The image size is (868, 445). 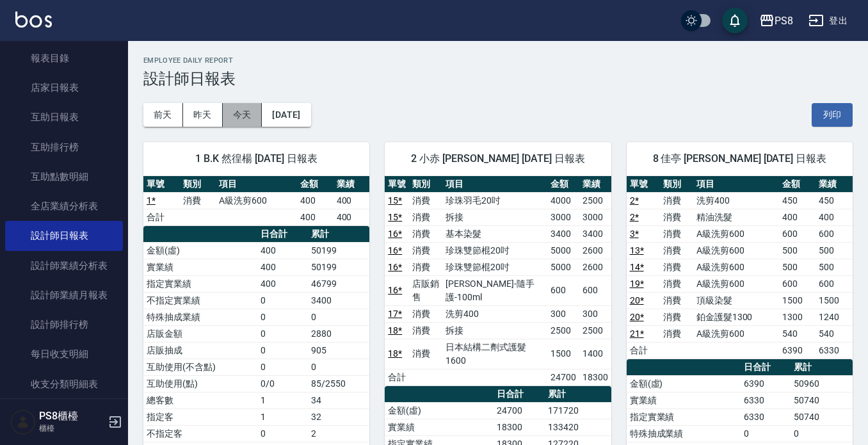 I want to click on button: save, so click(x=735, y=21).